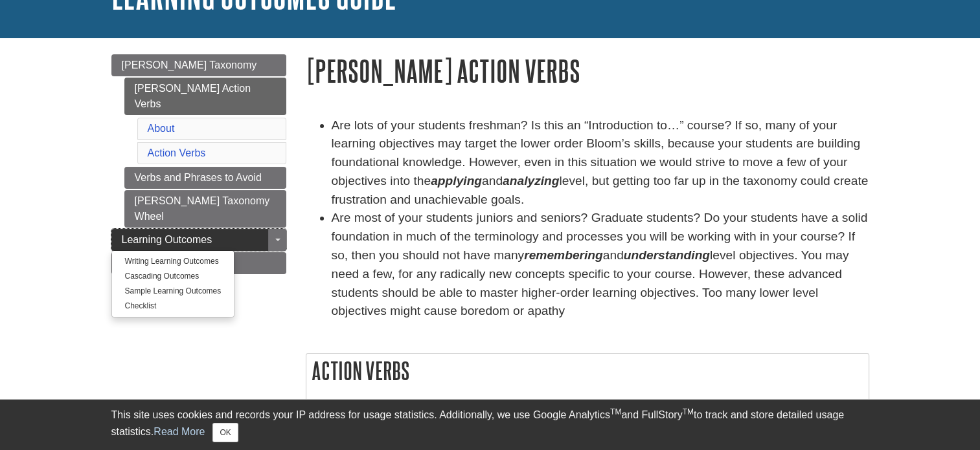 The height and width of the screenshot is (450, 980). Describe the element at coordinates (456, 181) in the screenshot. I see `strong: applying` at that location.